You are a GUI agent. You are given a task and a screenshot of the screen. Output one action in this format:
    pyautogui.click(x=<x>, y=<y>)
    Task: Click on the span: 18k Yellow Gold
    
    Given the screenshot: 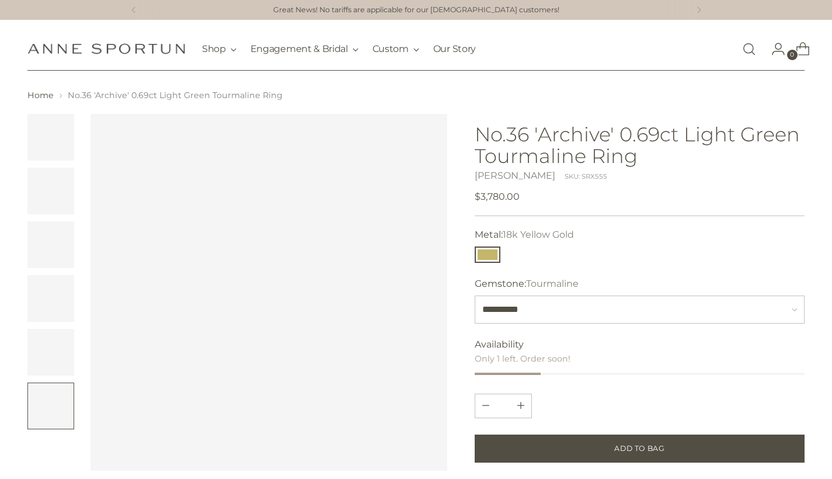 What is the action you would take?
    pyautogui.click(x=539, y=234)
    